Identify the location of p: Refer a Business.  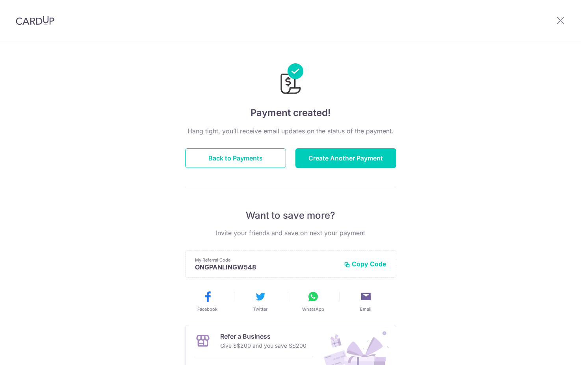
(263, 337).